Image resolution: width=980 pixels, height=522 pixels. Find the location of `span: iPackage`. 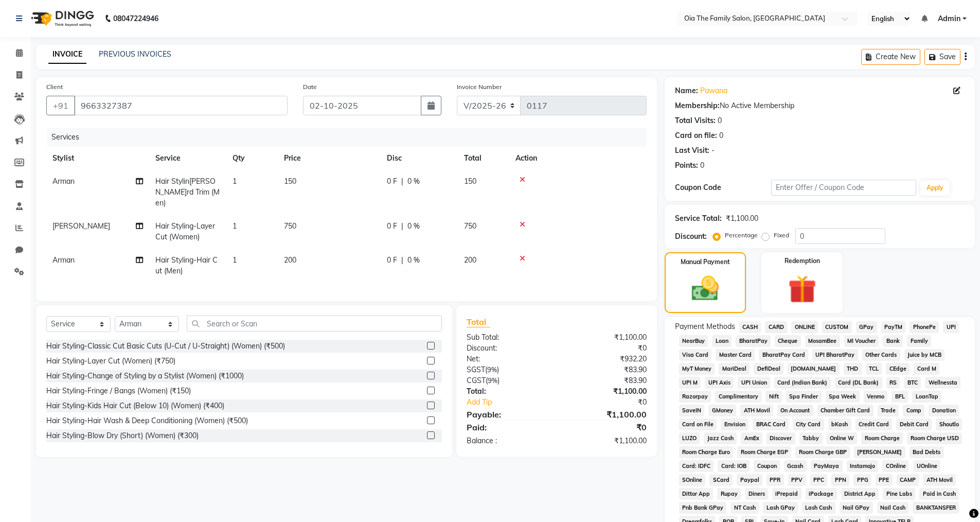

span: iPackage is located at coordinates (821, 493).